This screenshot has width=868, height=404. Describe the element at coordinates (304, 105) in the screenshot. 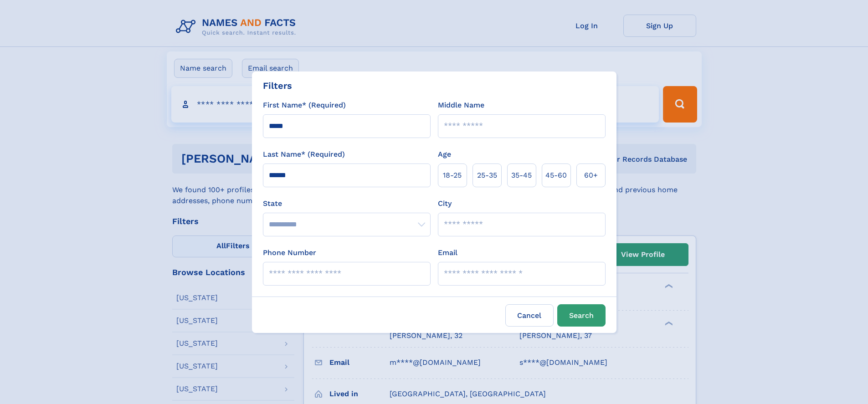

I see `label: First Name* (Required)` at that location.